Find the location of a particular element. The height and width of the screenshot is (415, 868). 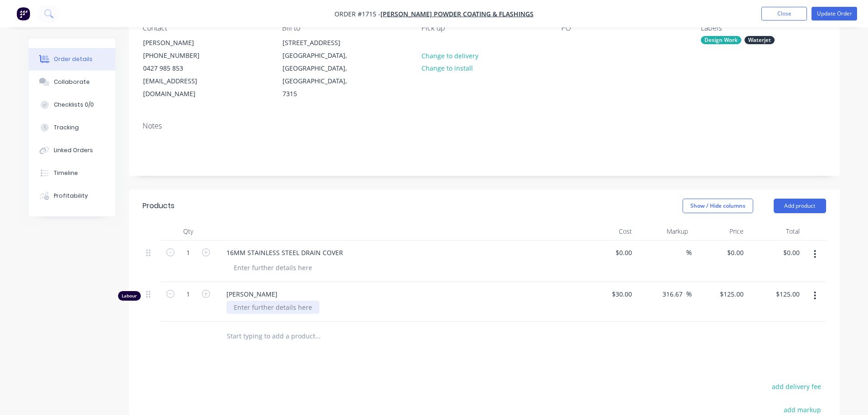

div: Linked Orders is located at coordinates (74, 150).